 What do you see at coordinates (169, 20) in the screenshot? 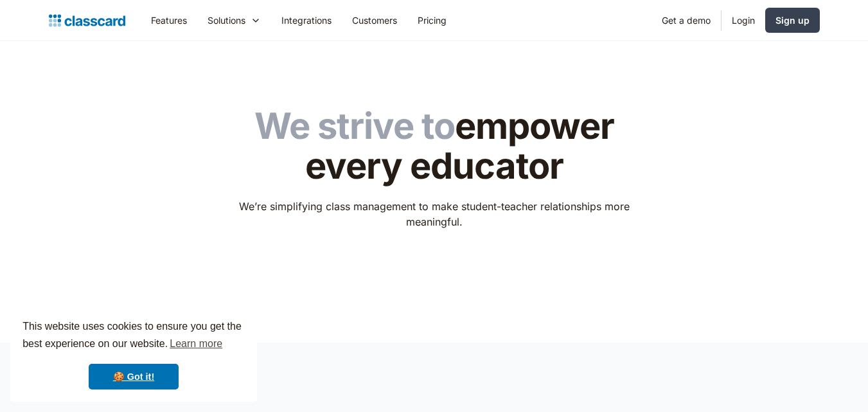
I see `a: Features` at bounding box center [169, 20].